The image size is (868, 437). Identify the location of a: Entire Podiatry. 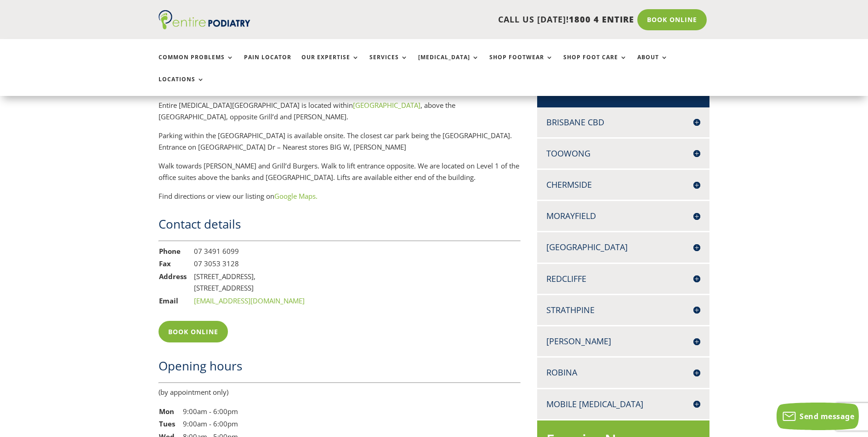
(204, 26).